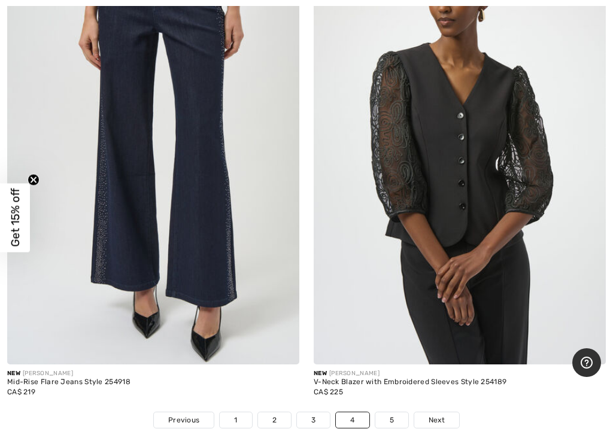 The height and width of the screenshot is (435, 613). Describe the element at coordinates (21, 392) in the screenshot. I see `span: CA$ 219` at that location.